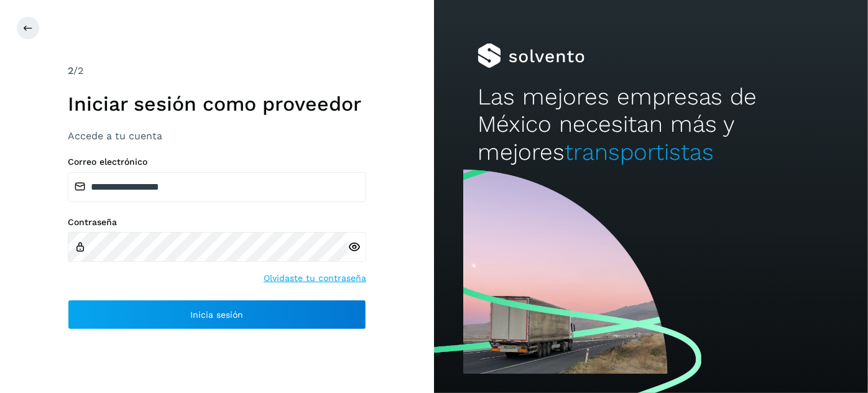 This screenshot has width=868, height=393. What do you see at coordinates (217, 71) in the screenshot?
I see `div: /2` at bounding box center [217, 71].